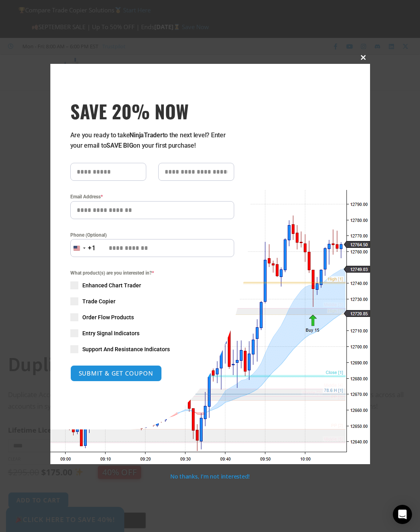 This screenshot has height=532, width=420. I want to click on button: SUBMIT & GET COUPON, so click(116, 373).